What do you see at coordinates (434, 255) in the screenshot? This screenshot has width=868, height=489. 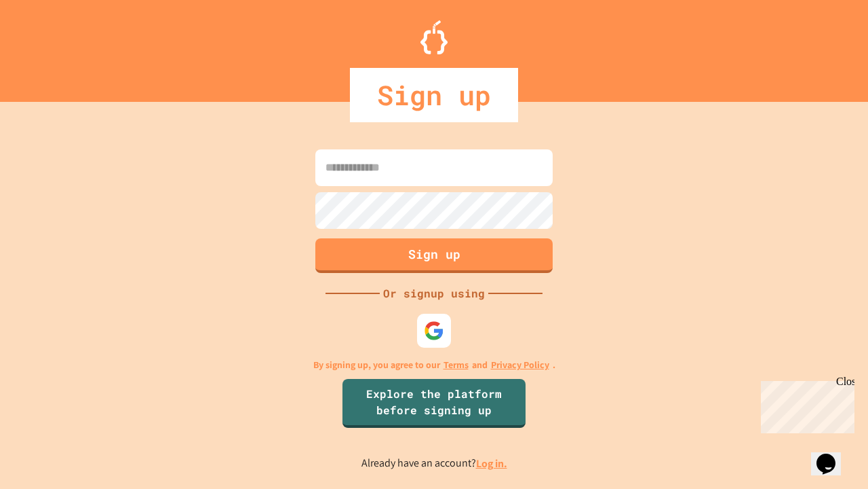 I see `button: Sign up` at bounding box center [434, 255].